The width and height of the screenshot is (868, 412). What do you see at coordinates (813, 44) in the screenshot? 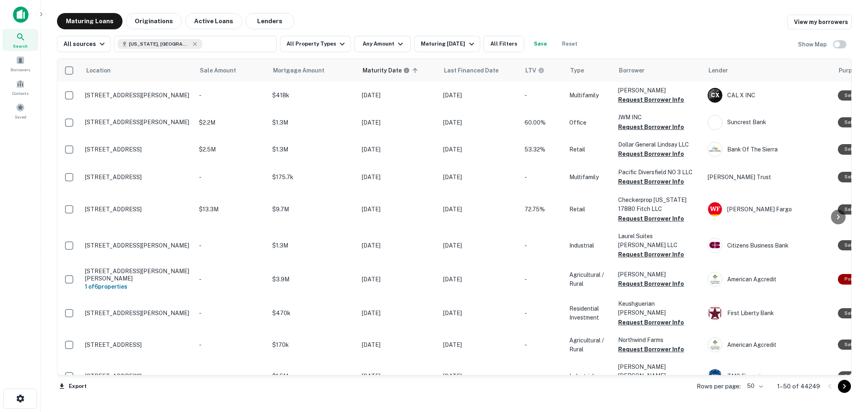
I see `h6: Show Map` at bounding box center [813, 44].